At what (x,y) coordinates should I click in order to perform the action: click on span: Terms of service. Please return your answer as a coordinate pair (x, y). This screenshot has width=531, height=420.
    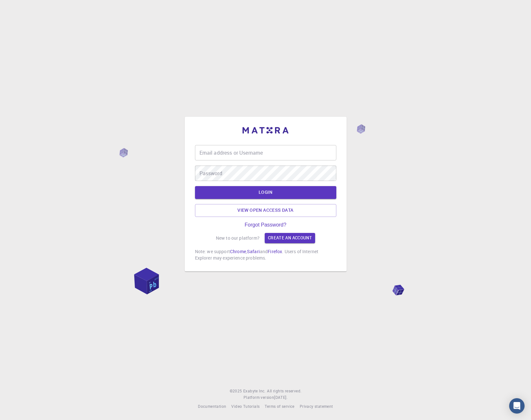
    Looking at the image, I should click on (279, 406).